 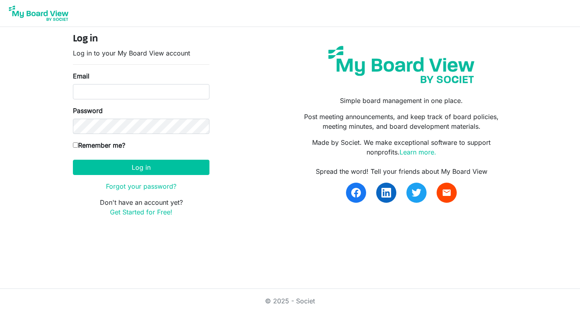 I want to click on div: Spread the word! Tell your friends about My Board View, so click(x=402, y=172).